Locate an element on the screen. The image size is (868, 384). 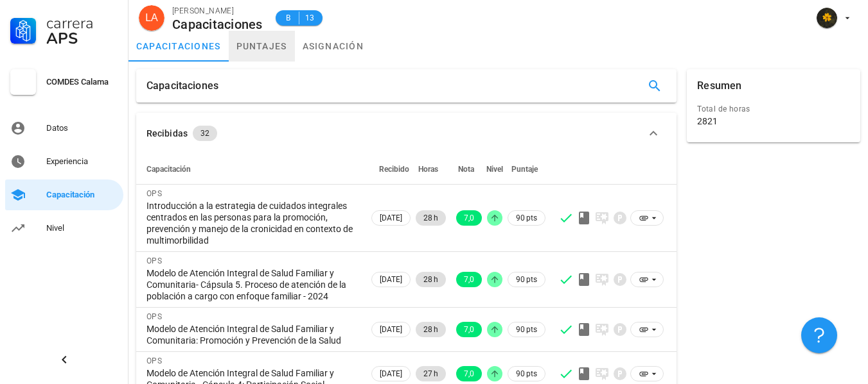
a: Datos is located at coordinates (64, 128).